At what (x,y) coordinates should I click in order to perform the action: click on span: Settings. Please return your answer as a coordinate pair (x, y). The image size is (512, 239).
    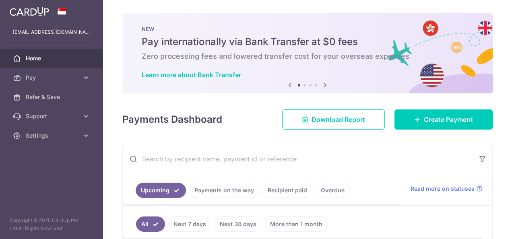
    Looking at the image, I should click on (52, 136).